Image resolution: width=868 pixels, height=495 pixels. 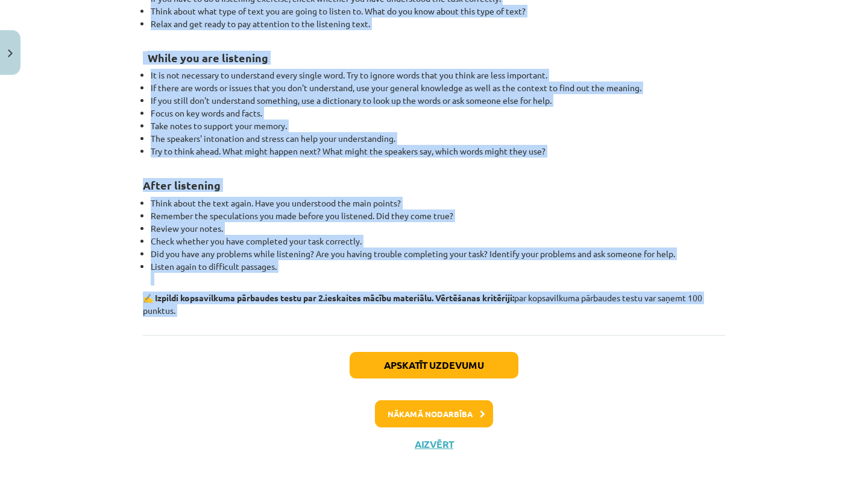 What do you see at coordinates (10, 53) in the screenshot?
I see `img: icon-close-lesson-0947bae3869378f0d4975bcd49f059093ad1ed9edebbc8119c70593378902aed.svg` at bounding box center [10, 53].